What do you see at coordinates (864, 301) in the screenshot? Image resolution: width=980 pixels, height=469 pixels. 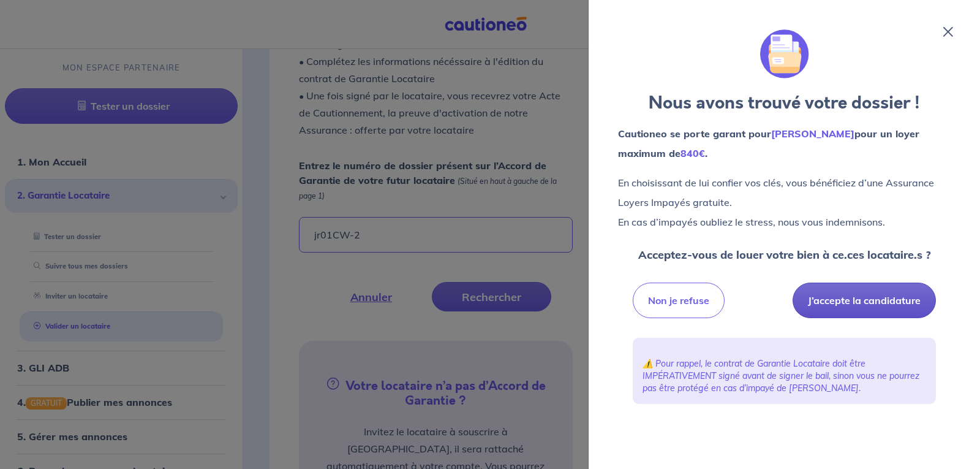 I see `button: J’accepte la candidature` at bounding box center [864, 301].